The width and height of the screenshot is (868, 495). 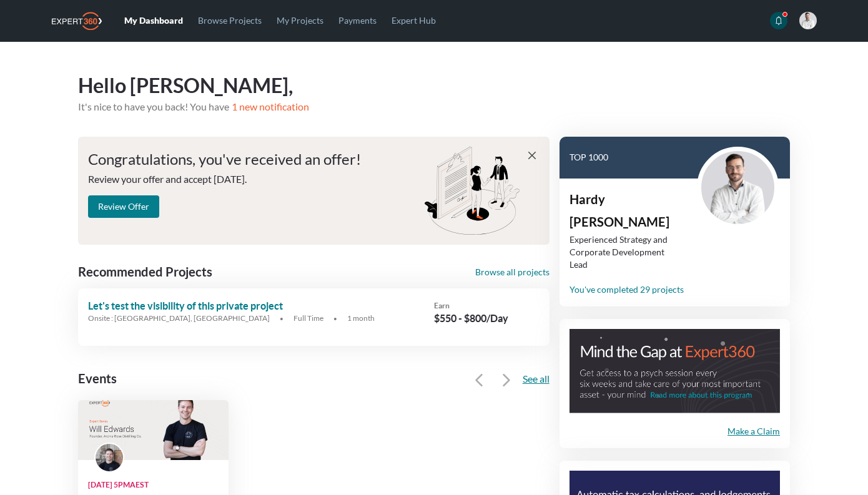 What do you see at coordinates (589, 157) in the screenshot?
I see `div: TOP 1000` at bounding box center [589, 157].